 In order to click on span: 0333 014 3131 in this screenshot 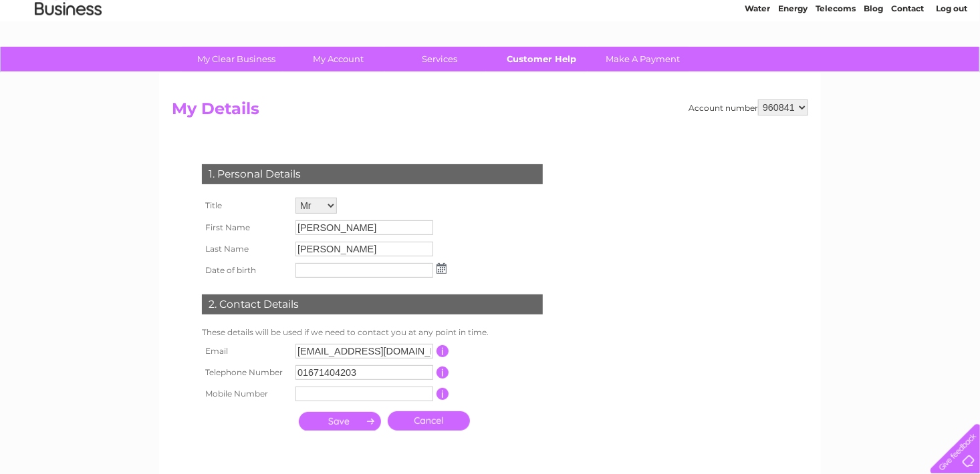, I will do `click(774, 15)`.